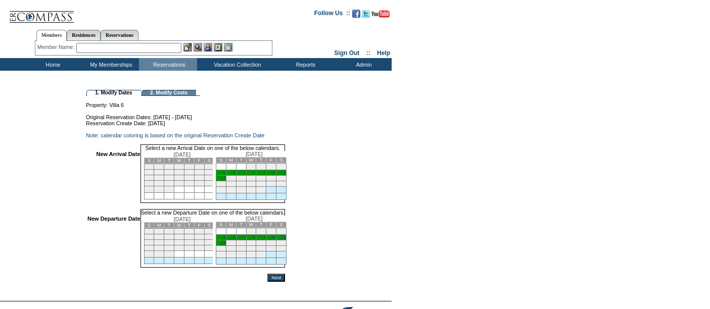  I want to click on a: Become our fan on Facebook, so click(356, 16).